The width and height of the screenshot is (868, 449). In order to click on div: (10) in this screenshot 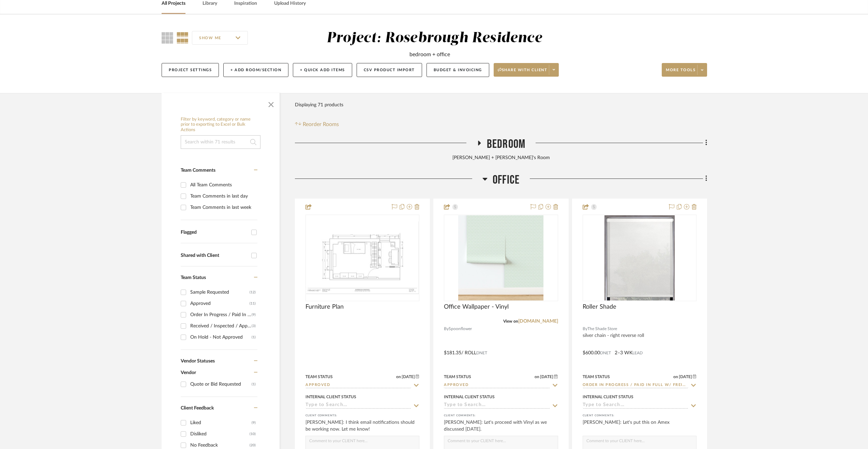, I will do `click(253, 434)`.